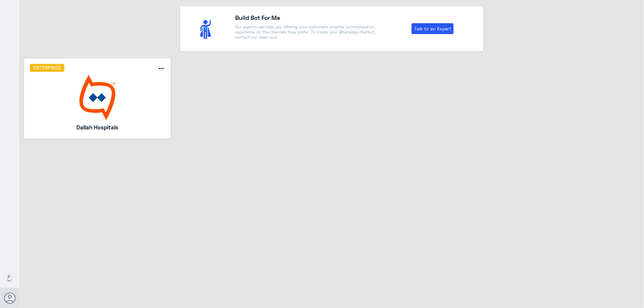 This screenshot has height=308, width=644. What do you see at coordinates (97, 127) in the screenshot?
I see `h5: Dallah Hospitals` at bounding box center [97, 127].